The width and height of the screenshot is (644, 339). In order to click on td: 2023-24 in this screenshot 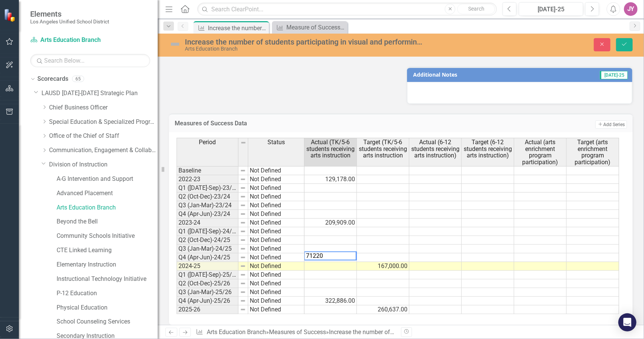, I will do `click(207, 223)`.